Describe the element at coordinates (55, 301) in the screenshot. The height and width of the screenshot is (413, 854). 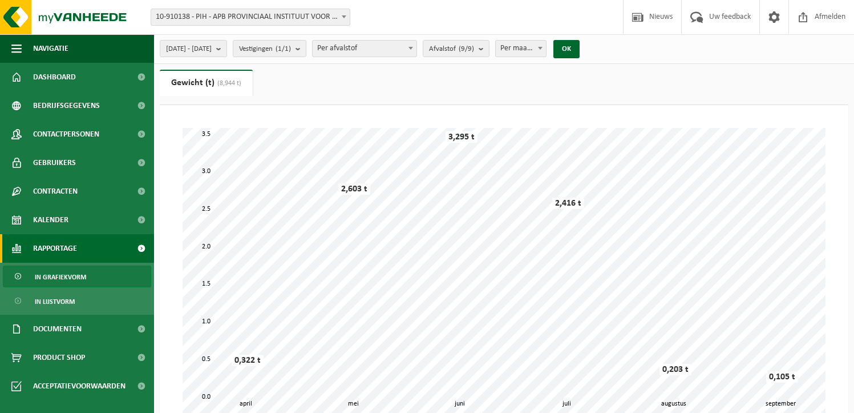
I see `span: In lijstvorm` at that location.